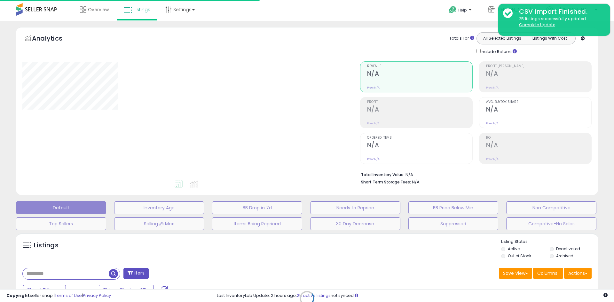 This screenshot has height=302, width=614. I want to click on button: Competive-No Sales, so click(551, 224).